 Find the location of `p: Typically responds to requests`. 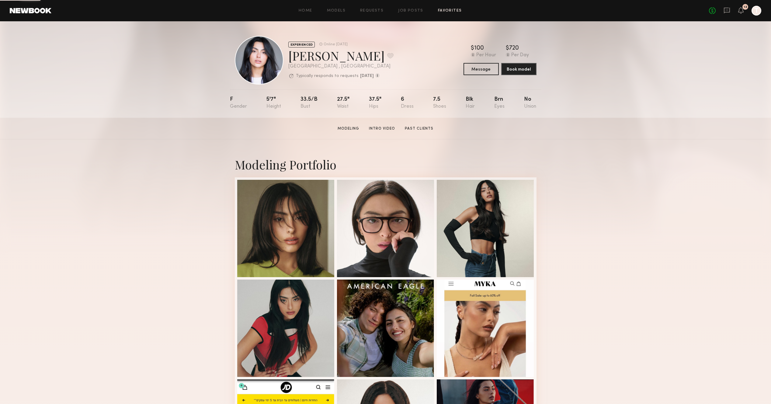

p: Typically responds to requests is located at coordinates (327, 76).